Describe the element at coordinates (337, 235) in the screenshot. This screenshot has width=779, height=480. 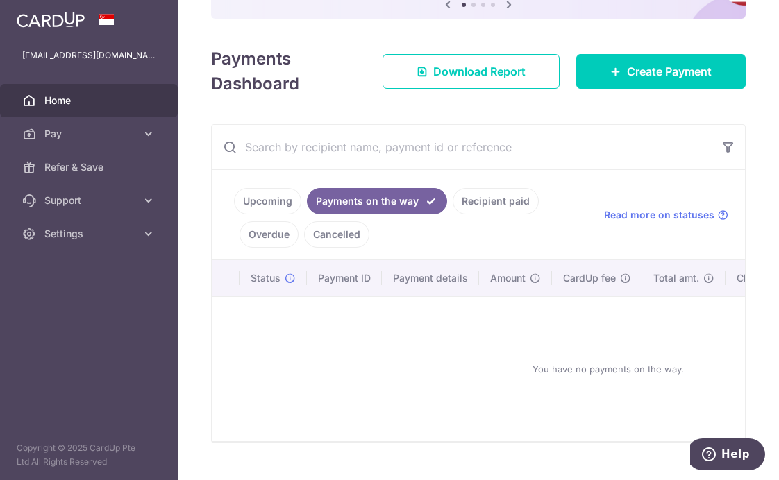
I see `a: Cancelled` at that location.